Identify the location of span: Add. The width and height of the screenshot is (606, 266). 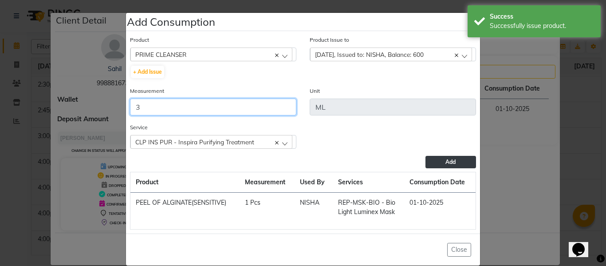
(450, 162).